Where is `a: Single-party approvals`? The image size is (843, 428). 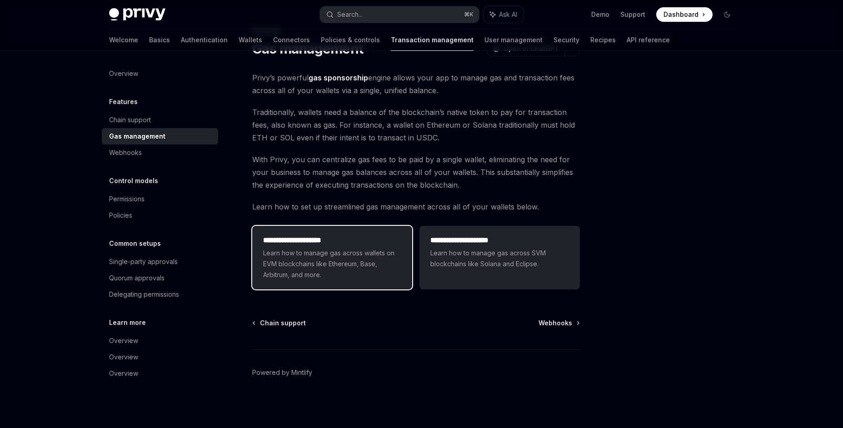
a: Single-party approvals is located at coordinates (160, 262).